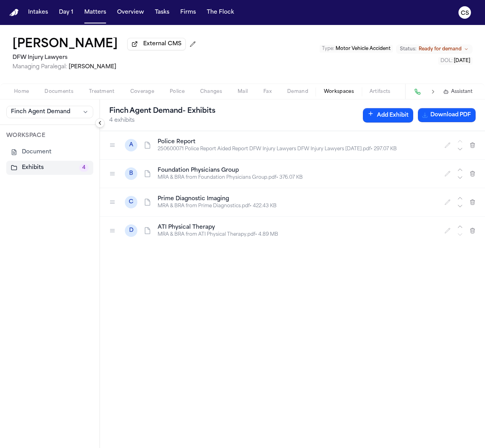  Describe the element at coordinates (84, 168) in the screenshot. I see `span: 4` at that location.